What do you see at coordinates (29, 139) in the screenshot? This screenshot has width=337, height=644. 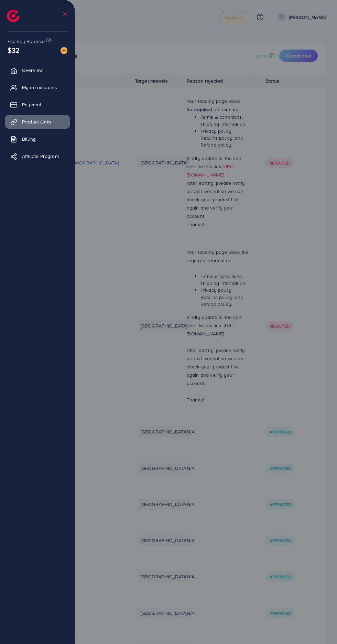 I see `span: Billing` at bounding box center [29, 139].